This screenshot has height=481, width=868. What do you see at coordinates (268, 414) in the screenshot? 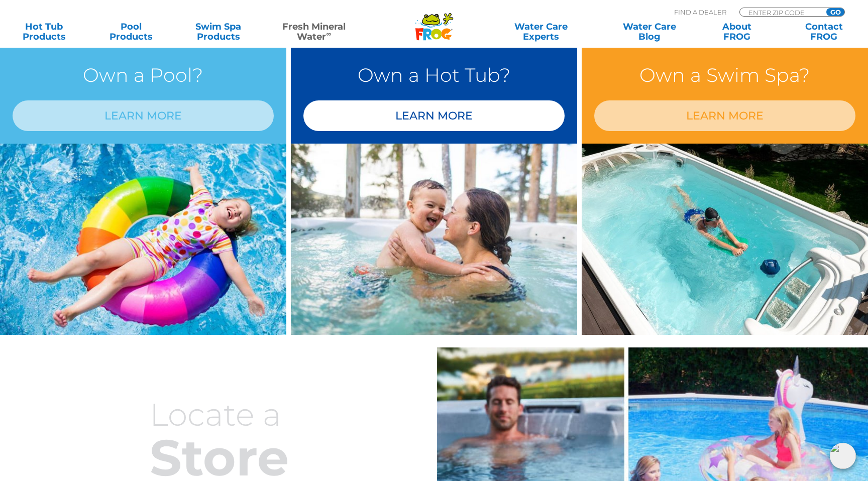
I see `h3: Locate a` at bounding box center [268, 414].